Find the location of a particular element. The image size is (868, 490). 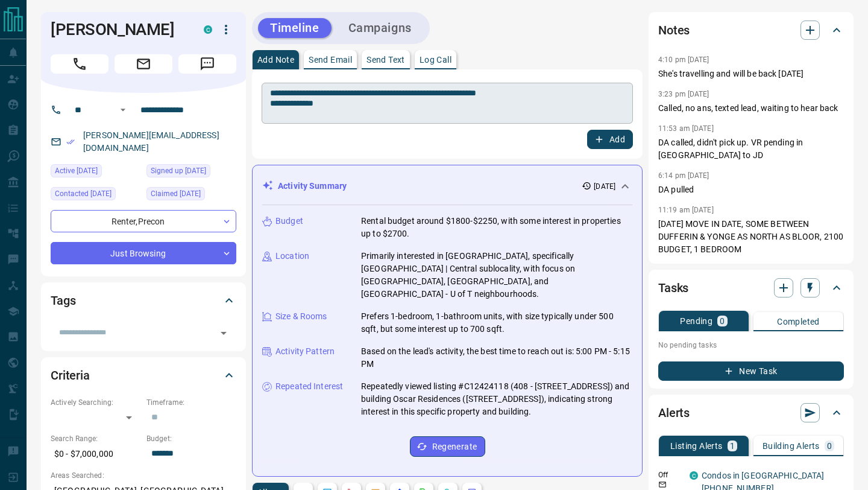

p: Based on the lead's activity, the best time to reach out is: 5:00 PM - 5:15 PM is located at coordinates (496, 358).